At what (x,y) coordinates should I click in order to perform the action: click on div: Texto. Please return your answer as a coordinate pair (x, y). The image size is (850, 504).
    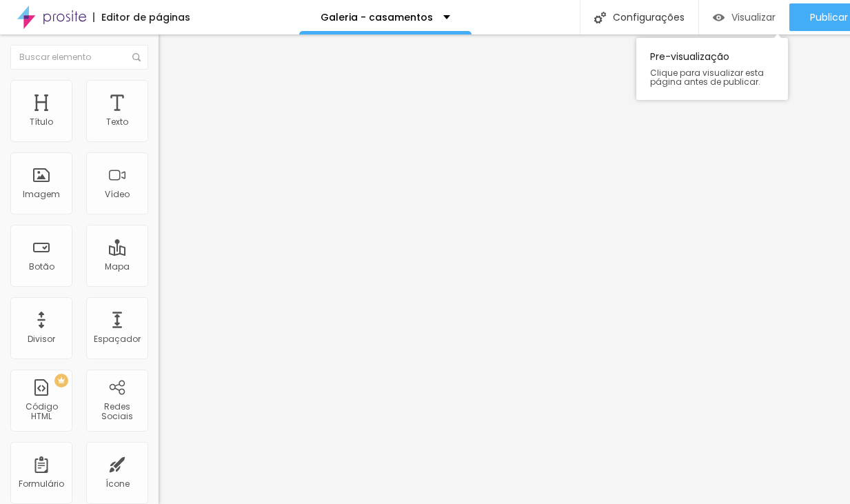
    Looking at the image, I should click on (117, 122).